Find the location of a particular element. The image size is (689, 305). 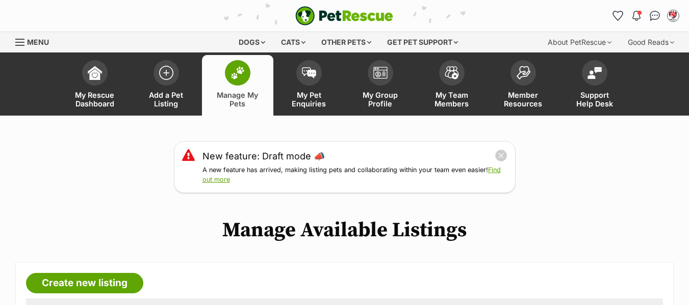

ul: Account quick links is located at coordinates (646, 16).